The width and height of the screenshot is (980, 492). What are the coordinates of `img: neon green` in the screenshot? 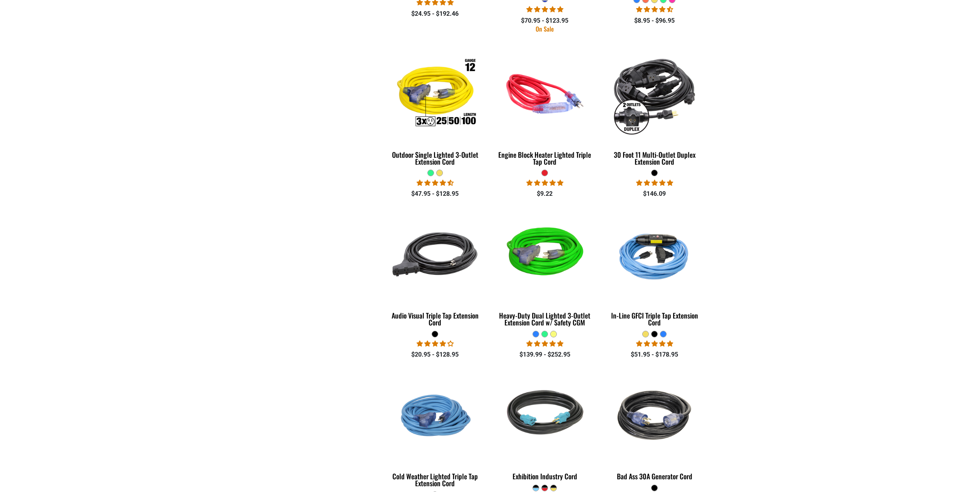 It's located at (545, 255).